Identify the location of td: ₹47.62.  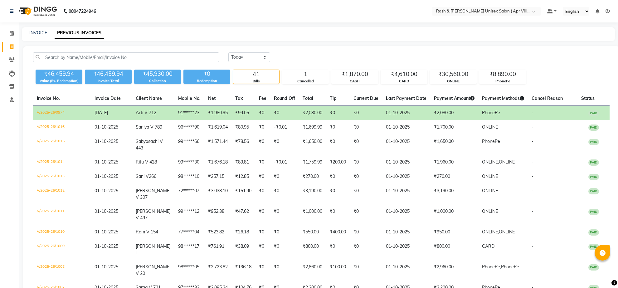
(243, 215).